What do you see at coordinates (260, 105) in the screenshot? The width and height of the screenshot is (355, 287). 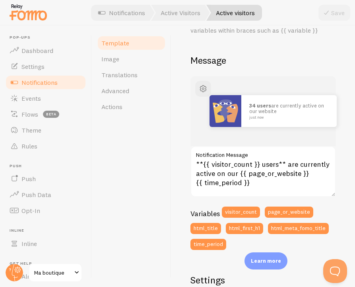 I see `strong: 34 users` at bounding box center [260, 105].